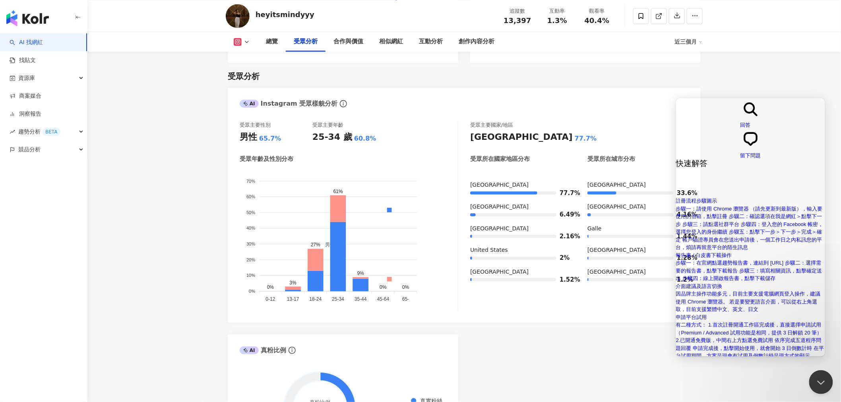  I want to click on div: 受眾所在城市分布, so click(611, 159).